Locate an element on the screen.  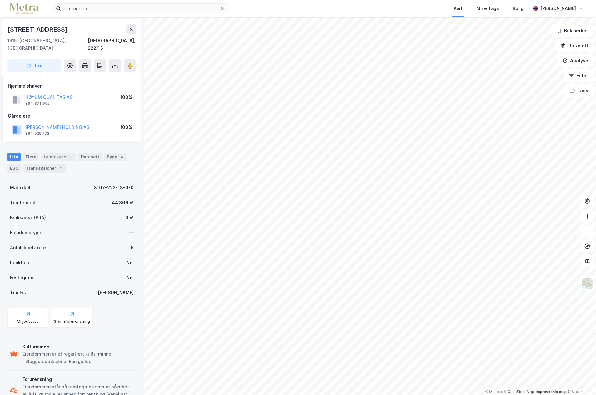
div: Bruksareal (BRA) is located at coordinates (28, 217).